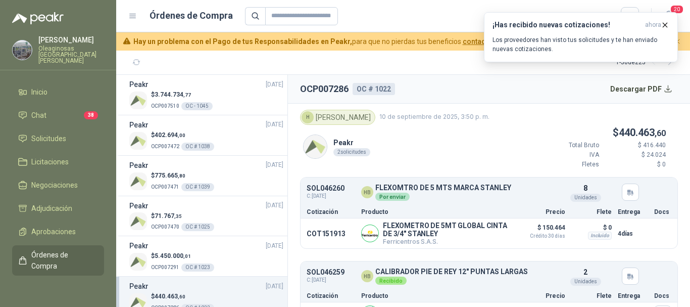 This screenshot has height=307, width=690. What do you see at coordinates (197, 106) in the screenshot?
I see `div: OC - 1045` at bounding box center [197, 106].